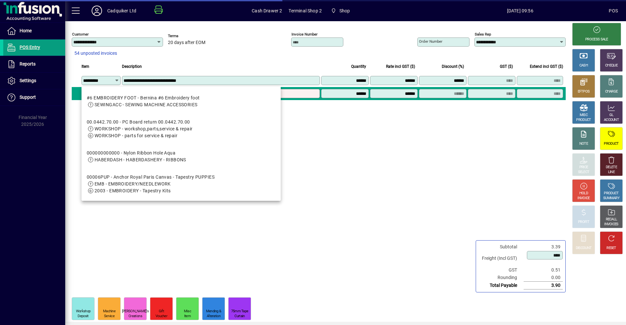  What do you see at coordinates (506, 66) in the screenshot?
I see `span: GST ($)` at bounding box center [506, 66].